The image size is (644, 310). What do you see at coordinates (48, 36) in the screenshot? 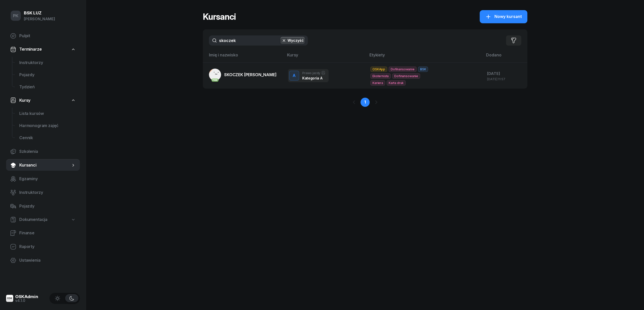
I see `span: Pulpit` at bounding box center [48, 36].